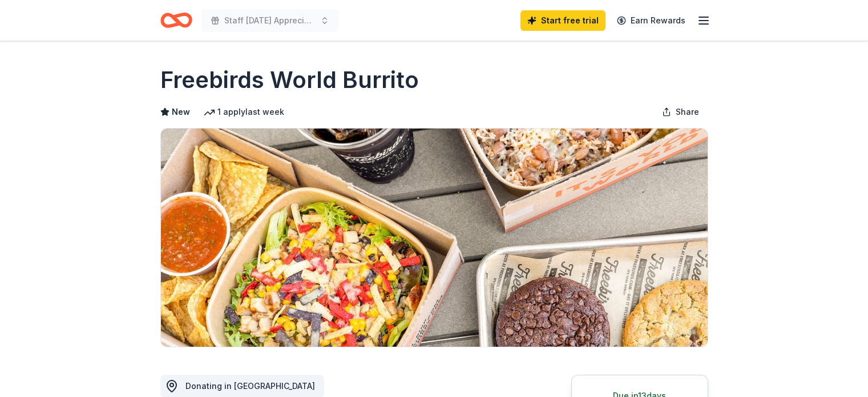  I want to click on button: Share, so click(681, 112).